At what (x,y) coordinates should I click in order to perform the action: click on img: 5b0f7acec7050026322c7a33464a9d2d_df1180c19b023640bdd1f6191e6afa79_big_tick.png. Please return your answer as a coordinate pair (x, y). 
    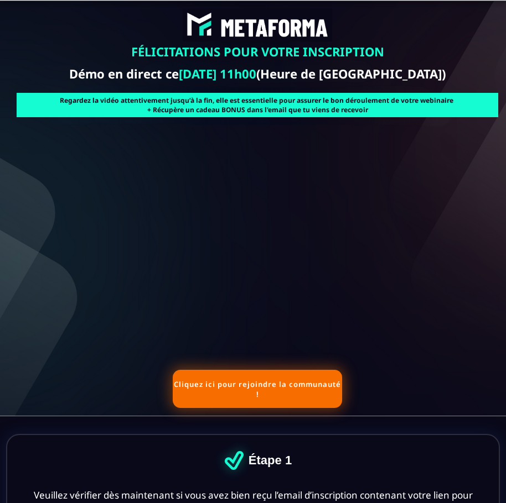
    Looking at the image, I should click on (234, 461).